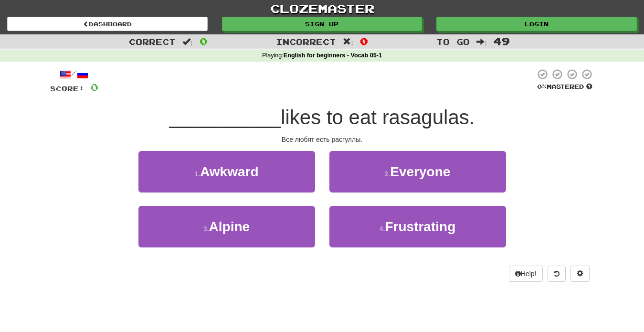 This screenshot has height=332, width=644. What do you see at coordinates (453, 42) in the screenshot?
I see `span: To go` at bounding box center [453, 42].